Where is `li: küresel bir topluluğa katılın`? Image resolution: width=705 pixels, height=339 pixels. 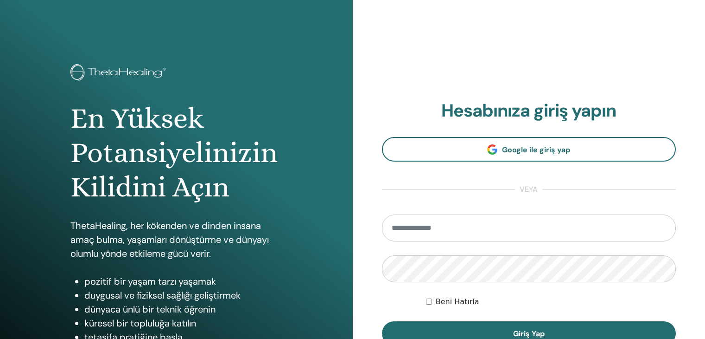
li: küresel bir topluluğa katılın is located at coordinates (183, 323).